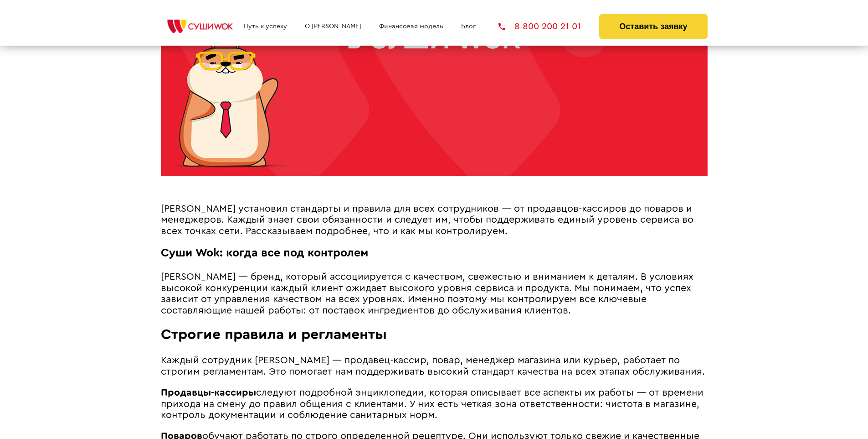 The image size is (868, 439). What do you see at coordinates (432, 404) in the screenshot?
I see `span: следуют подробной энциклопедии, которая описывает все аспекты их работы ― от времени прихода на с...` at bounding box center [432, 404].